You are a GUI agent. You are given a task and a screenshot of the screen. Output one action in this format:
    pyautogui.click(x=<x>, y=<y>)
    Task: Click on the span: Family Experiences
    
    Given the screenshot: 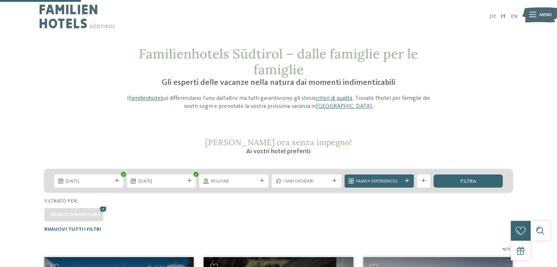 What is the action you would take?
    pyautogui.click(x=379, y=182)
    